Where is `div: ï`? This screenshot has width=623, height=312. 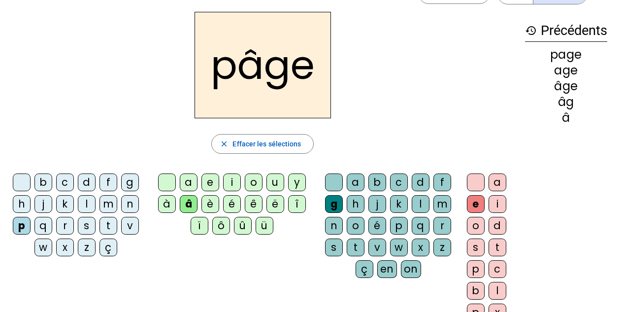
div: ï is located at coordinates (199, 225).